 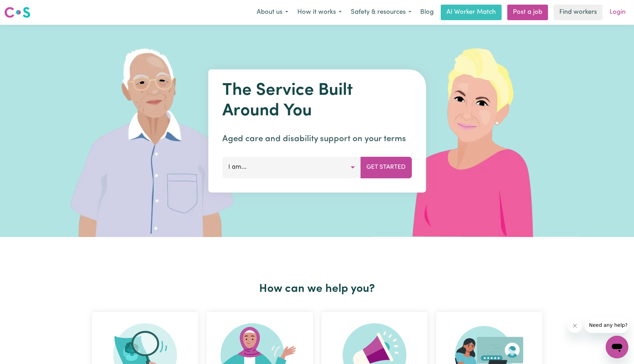 What do you see at coordinates (578, 12) in the screenshot?
I see `a: Find workers` at bounding box center [578, 12].